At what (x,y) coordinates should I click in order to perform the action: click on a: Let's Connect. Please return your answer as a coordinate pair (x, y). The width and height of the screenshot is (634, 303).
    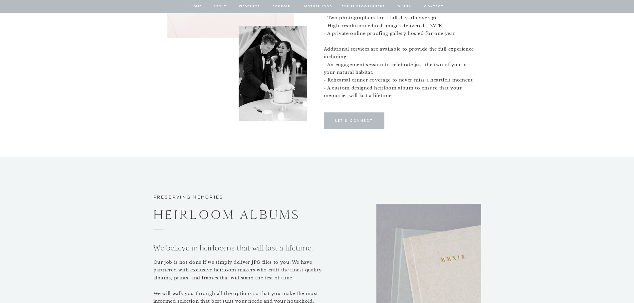
    Looking at the image, I should click on (354, 121).